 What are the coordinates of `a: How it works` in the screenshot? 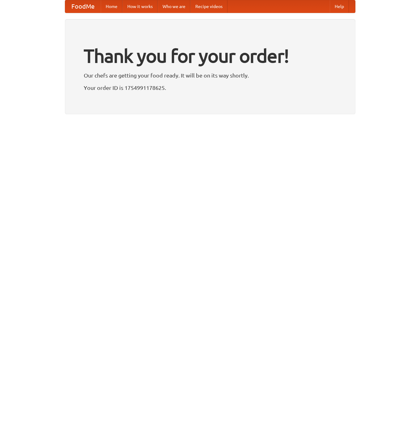 It's located at (140, 6).